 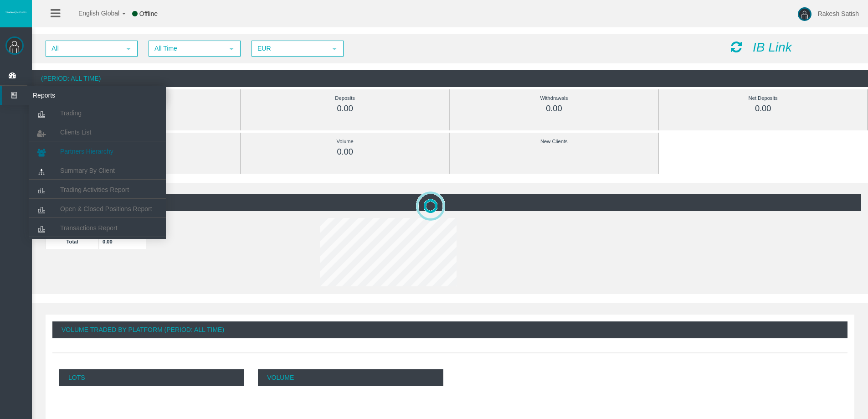 What do you see at coordinates (736, 47) in the screenshot?
I see `i: Reload Dashboard` at bounding box center [736, 47].